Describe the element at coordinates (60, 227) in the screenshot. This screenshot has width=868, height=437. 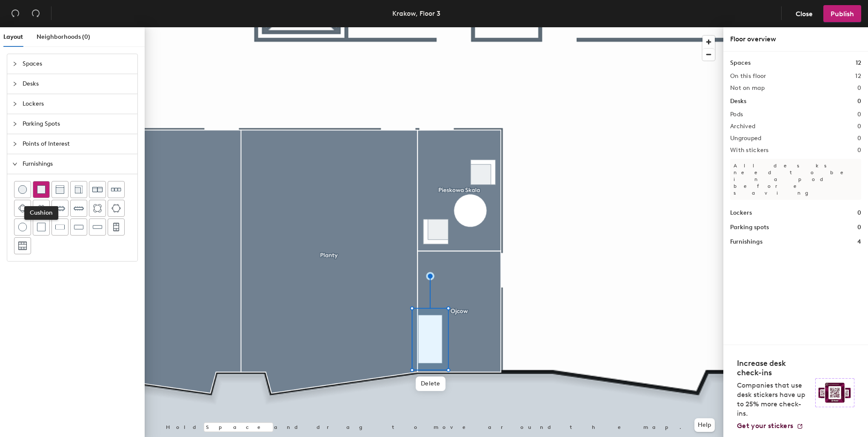
I see `img: Table (1x2)` at that location.